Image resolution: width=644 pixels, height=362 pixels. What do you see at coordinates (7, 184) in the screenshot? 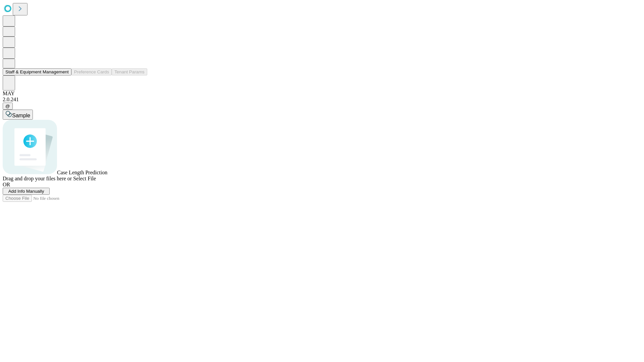
I see `span: OR` at bounding box center [7, 184].